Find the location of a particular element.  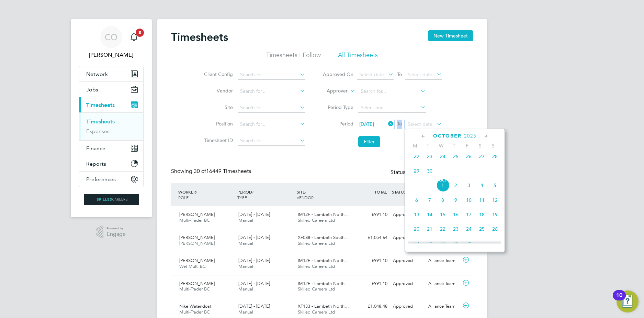

span: S is located at coordinates (493, 146).